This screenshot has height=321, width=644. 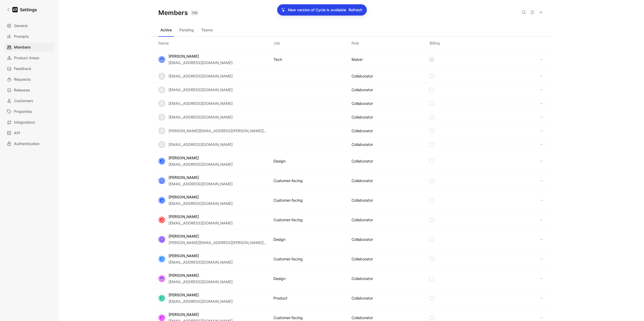 What do you see at coordinates (356, 10) in the screenshot?
I see `span: Refresh` at bounding box center [356, 10].